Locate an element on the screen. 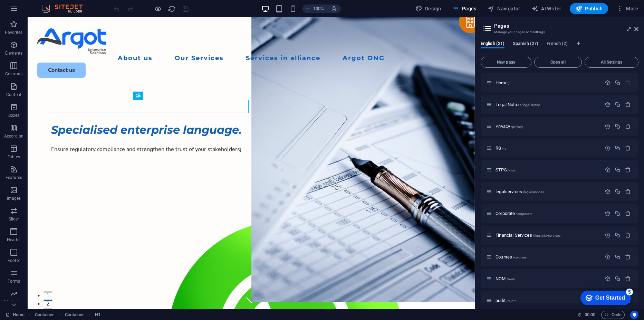 The width and height of the screenshot is (644, 320). span: /audit is located at coordinates (511, 301).